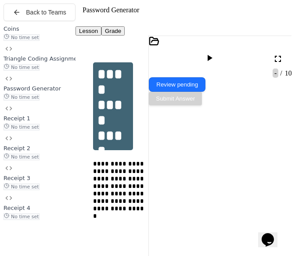 The height and width of the screenshot is (256, 295). I want to click on button: Grade, so click(113, 31).